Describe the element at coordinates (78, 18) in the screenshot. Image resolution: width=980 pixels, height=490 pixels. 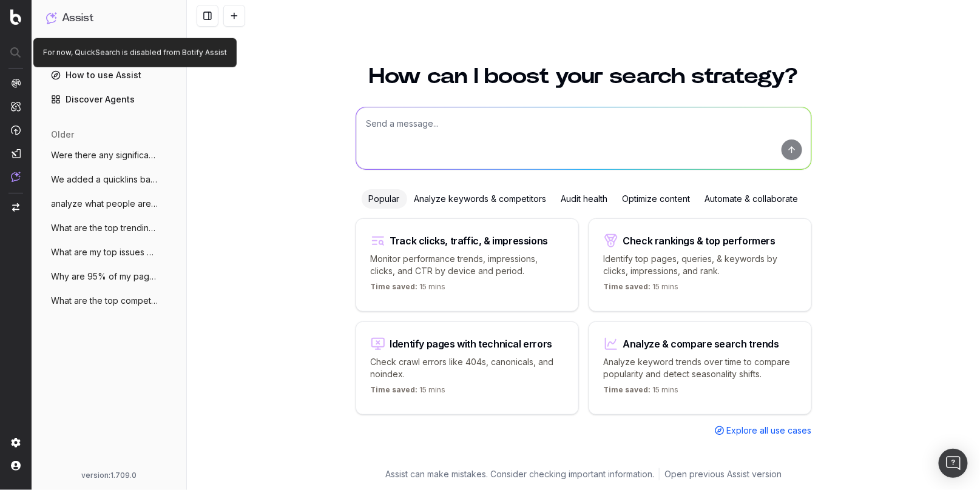
I see `h1: Assist` at that location.